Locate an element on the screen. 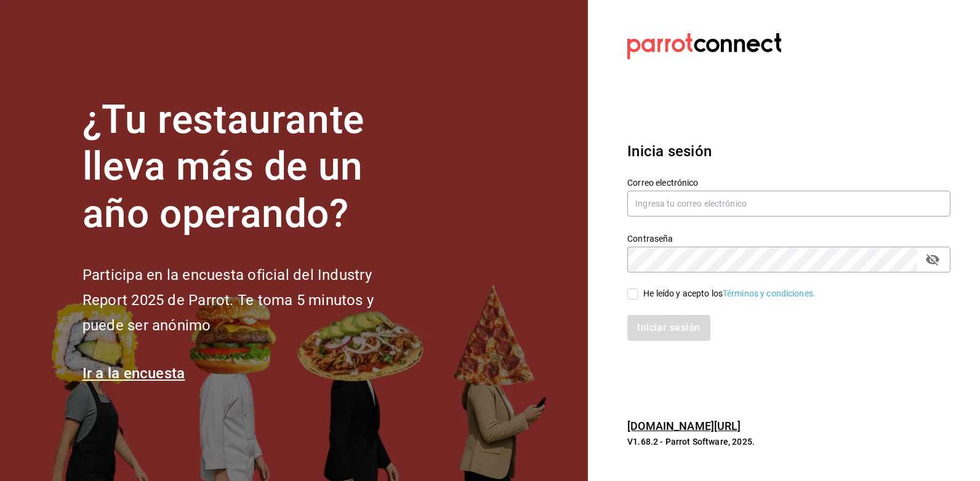 The height and width of the screenshot is (481, 980). a: Términos y condiciones. is located at coordinates (769, 294).